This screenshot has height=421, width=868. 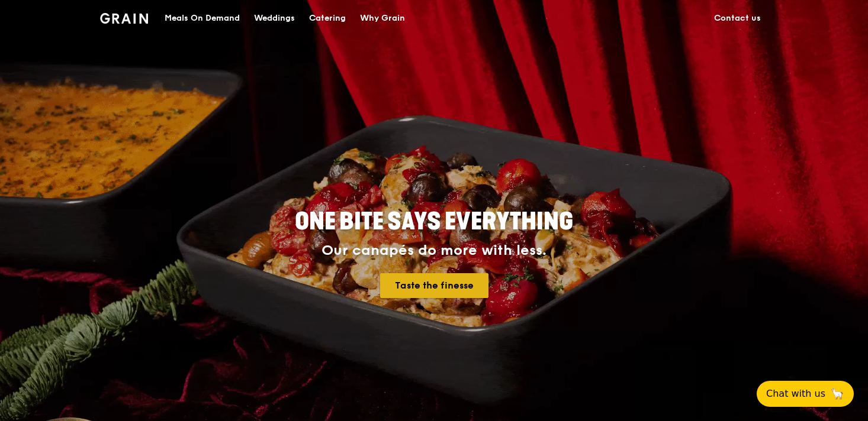 What do you see at coordinates (737, 19) in the screenshot?
I see `a: Contact us` at bounding box center [737, 19].